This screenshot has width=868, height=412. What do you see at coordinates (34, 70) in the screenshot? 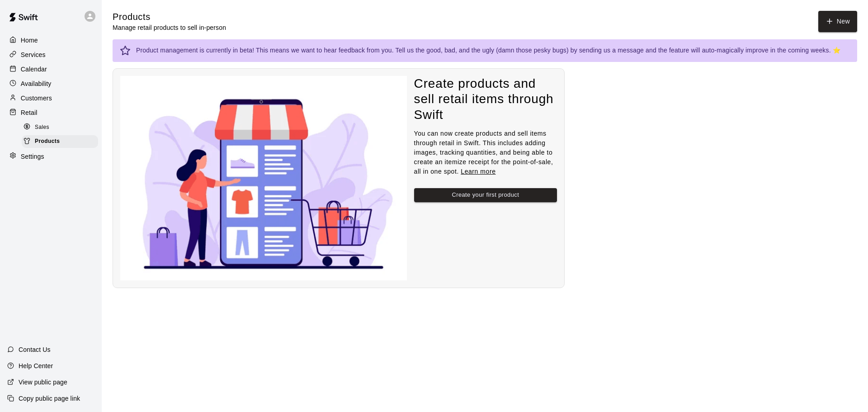
I see `p: Calendar` at bounding box center [34, 70].